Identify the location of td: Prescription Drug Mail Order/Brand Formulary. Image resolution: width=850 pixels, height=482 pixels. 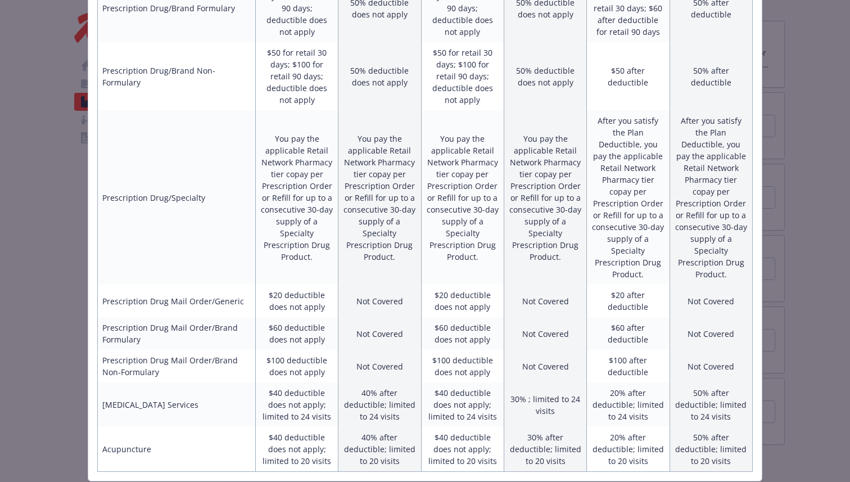
(177, 333).